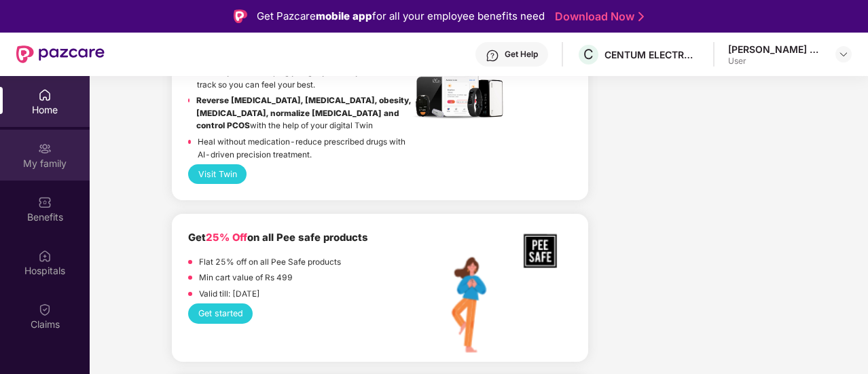 Image resolution: width=868 pixels, height=374 pixels. What do you see at coordinates (460, 305) in the screenshot?
I see `img: Pee_Safe%20Illustration.png` at bounding box center [460, 305].